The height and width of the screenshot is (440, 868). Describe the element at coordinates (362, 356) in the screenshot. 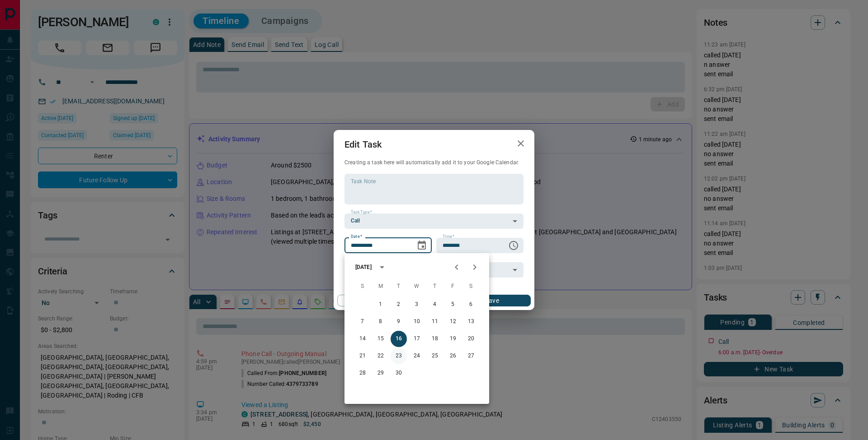

I see `button: 21` at that location.